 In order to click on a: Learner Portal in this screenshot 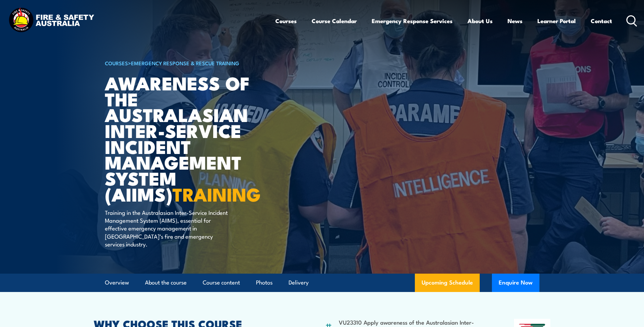, I will do `click(557, 21)`.